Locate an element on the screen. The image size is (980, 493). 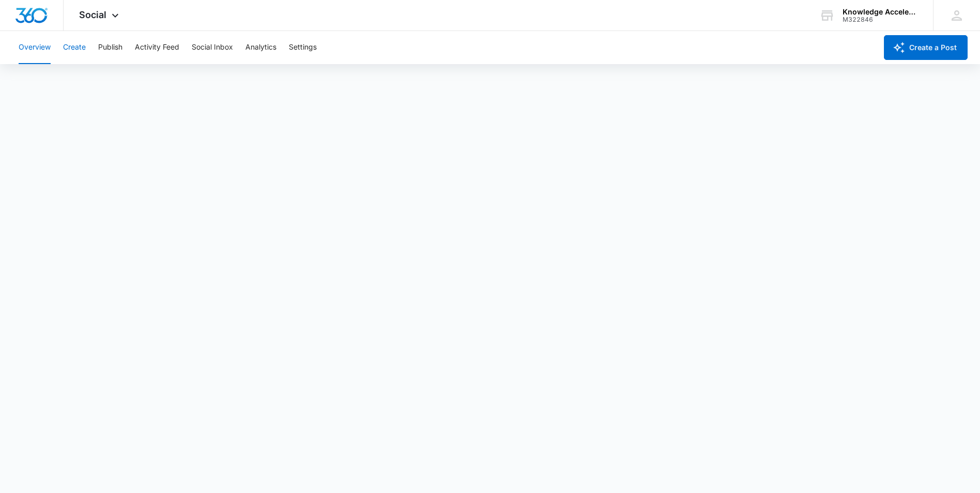
button: Create a Post is located at coordinates (926, 48).